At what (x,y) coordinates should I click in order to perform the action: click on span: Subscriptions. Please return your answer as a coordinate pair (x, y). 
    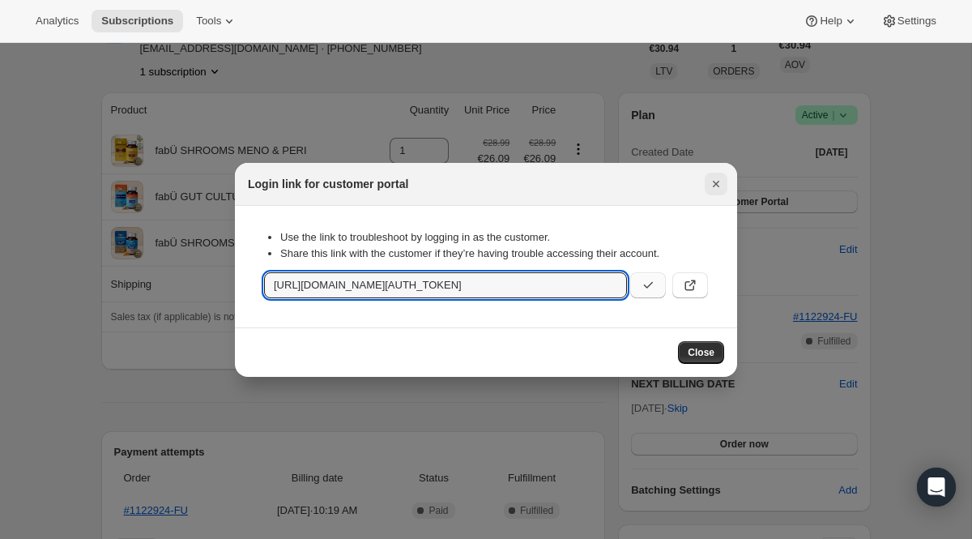
    Looking at the image, I should click on (137, 21).